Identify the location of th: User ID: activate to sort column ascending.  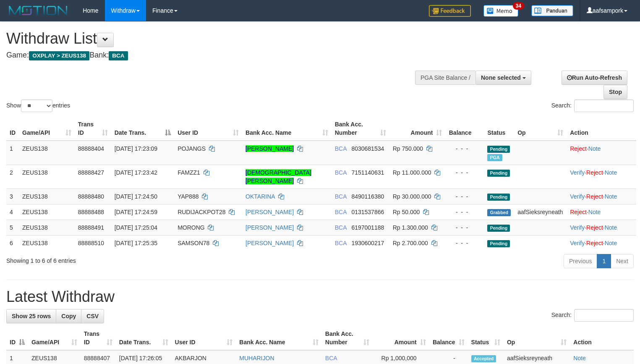
(204, 338).